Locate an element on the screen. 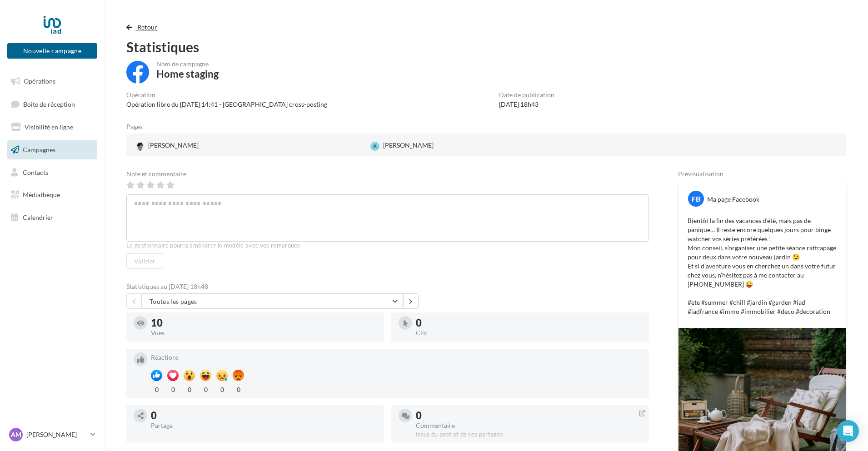 This screenshot has height=451, width=868. span: Toutes les pages is located at coordinates (173, 302).